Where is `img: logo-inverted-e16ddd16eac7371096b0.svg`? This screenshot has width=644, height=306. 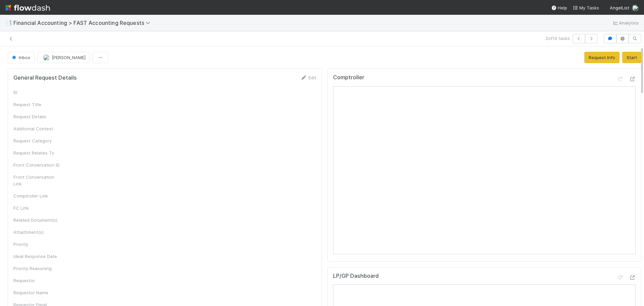 img: logo-inverted-e16ddd16eac7371096b0.svg is located at coordinates (27, 8).